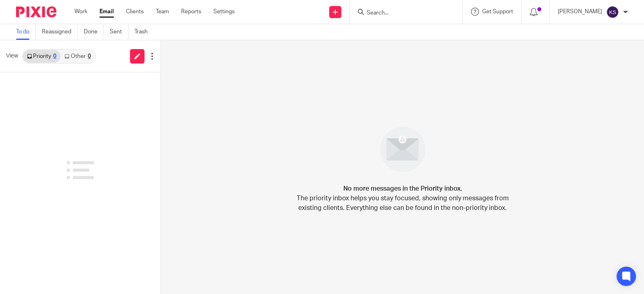 The width and height of the screenshot is (644, 294). What do you see at coordinates (403, 149) in the screenshot?
I see `img: image` at bounding box center [403, 149].